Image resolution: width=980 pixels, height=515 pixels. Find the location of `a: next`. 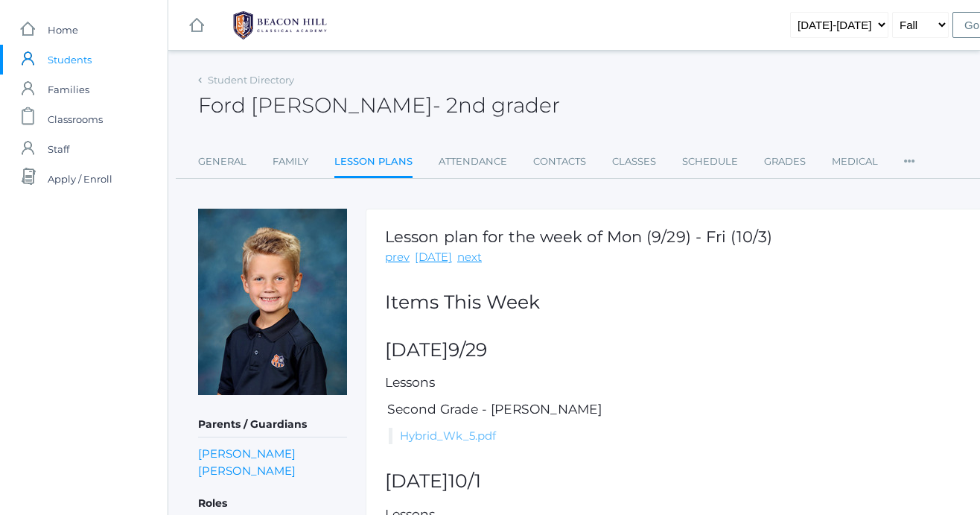

a: next is located at coordinates (469, 257).